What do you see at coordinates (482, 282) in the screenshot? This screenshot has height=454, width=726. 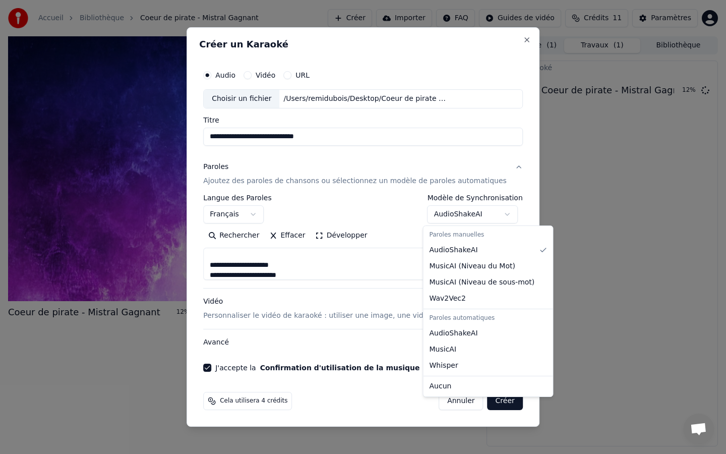 I see `span: MusicAI ( Niveau de sous-mot )` at bounding box center [482, 282].